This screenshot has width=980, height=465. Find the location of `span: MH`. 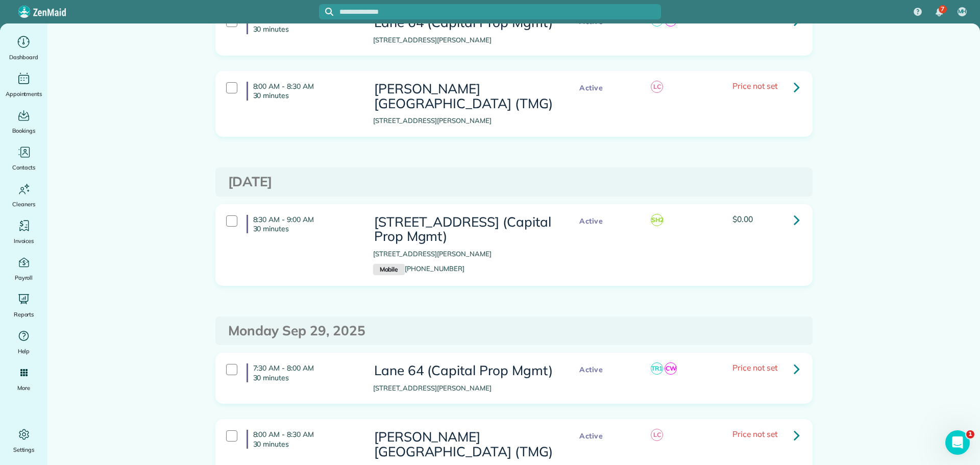

span: MH is located at coordinates (962, 12).